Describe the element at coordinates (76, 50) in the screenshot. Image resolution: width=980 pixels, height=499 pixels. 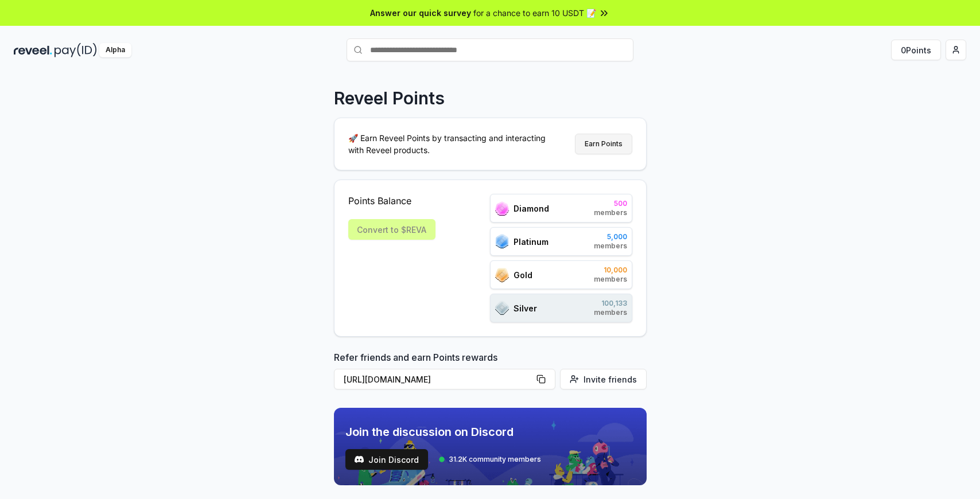
I see `img: pay_id` at that location.